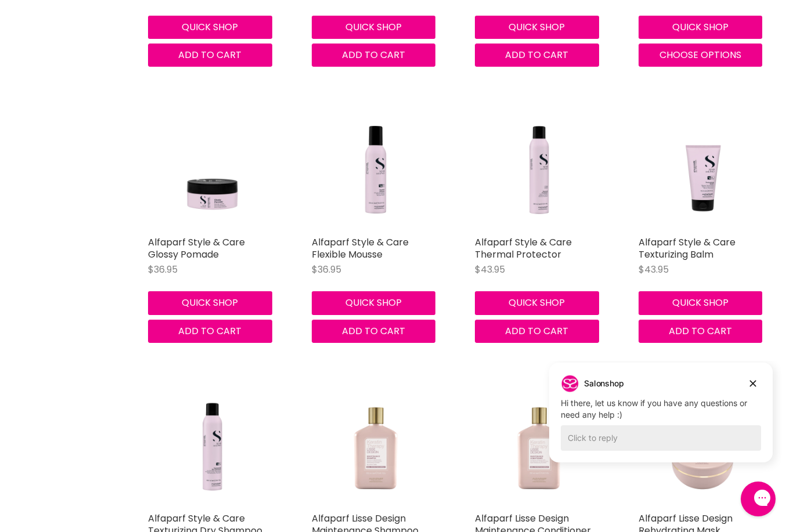 The height and width of the screenshot is (532, 793). What do you see at coordinates (376, 166) in the screenshot?
I see `img: Alfaparf Style & Care Flexible Mousse` at bounding box center [376, 166].